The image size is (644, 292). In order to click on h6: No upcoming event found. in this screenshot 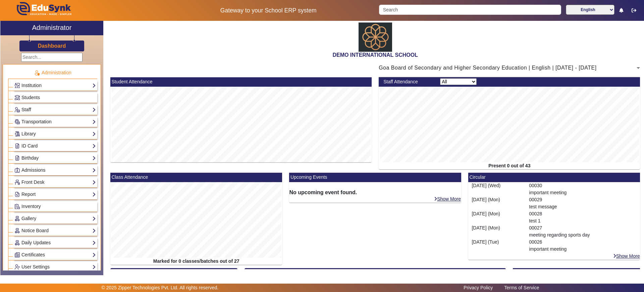, I will do `click(375, 192)`.